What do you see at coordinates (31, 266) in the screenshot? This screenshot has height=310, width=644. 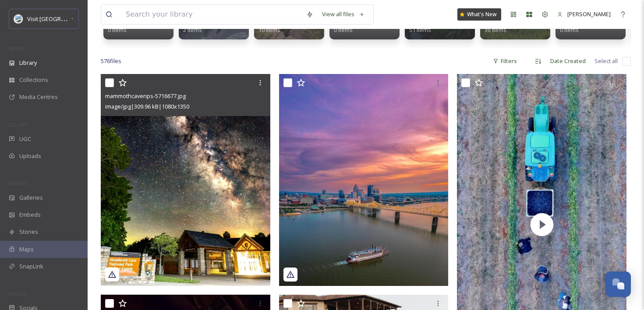 I see `span: SnapLink` at bounding box center [31, 266].